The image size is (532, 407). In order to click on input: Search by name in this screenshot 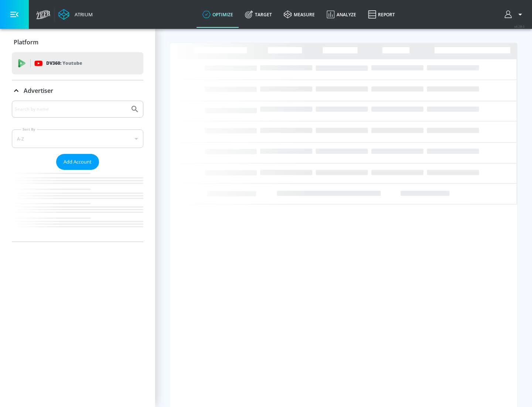, I will do `click(70, 109)`.